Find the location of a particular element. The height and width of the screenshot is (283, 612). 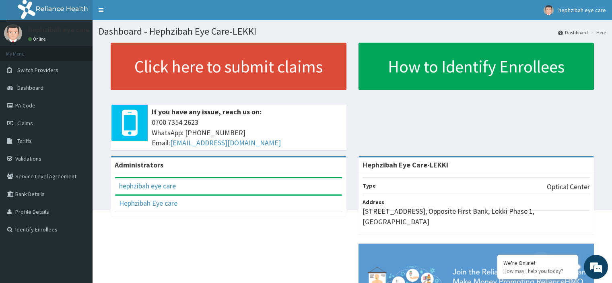

span: Claims is located at coordinates (25, 123).